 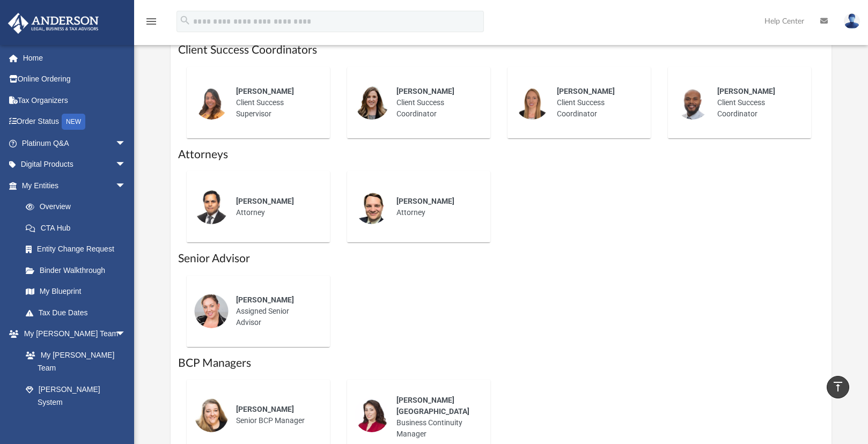 I want to click on div: Assigned Senior Advisor, so click(x=275, y=311).